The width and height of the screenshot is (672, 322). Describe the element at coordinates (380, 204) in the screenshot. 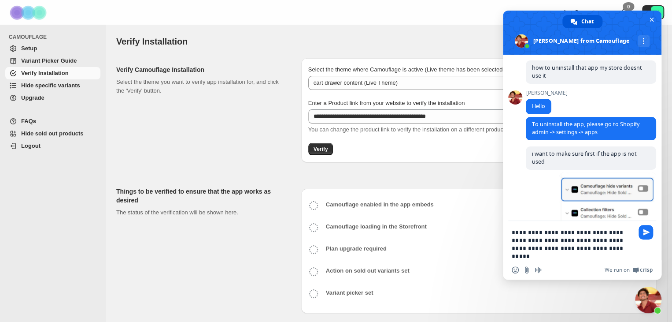

I see `b: Camouflage enabled in the app embeds` at that location.